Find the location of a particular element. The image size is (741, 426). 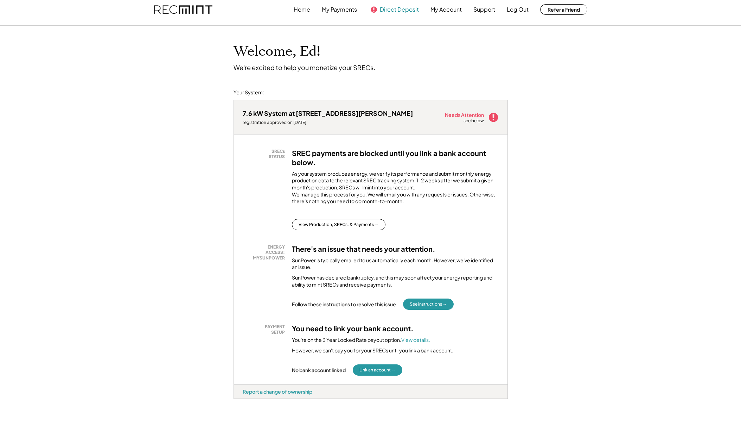

div: SRECs STATUS is located at coordinates (266, 154).